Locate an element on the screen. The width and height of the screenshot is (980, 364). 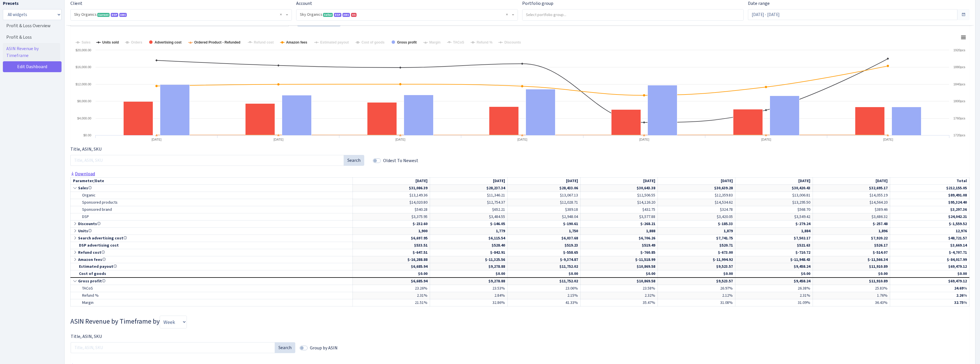
td: $324.78 is located at coordinates (696, 209).